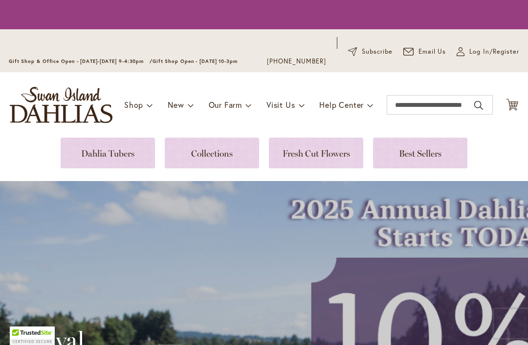 The width and height of the screenshot is (528, 345). I want to click on button: Search, so click(478, 106).